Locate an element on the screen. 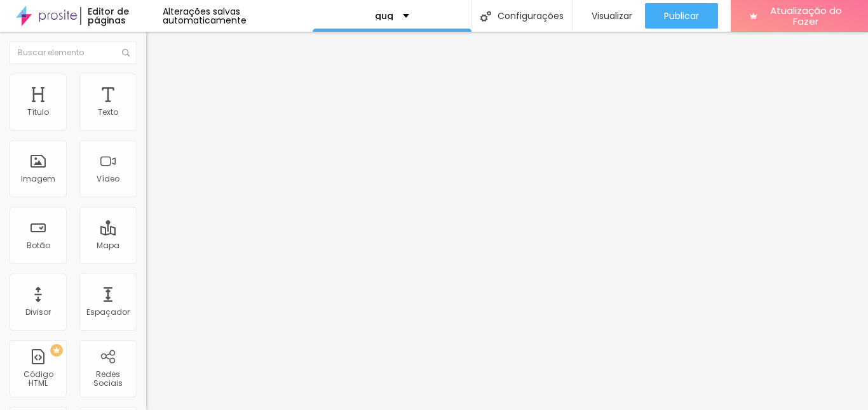 The width and height of the screenshot is (868, 410). font: Mapa is located at coordinates (108, 245).